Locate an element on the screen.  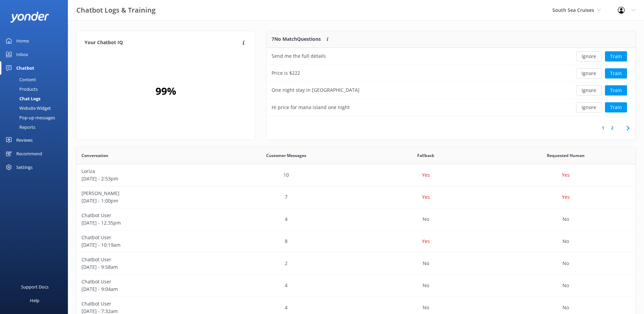
div: Reports is located at coordinates (20, 127).